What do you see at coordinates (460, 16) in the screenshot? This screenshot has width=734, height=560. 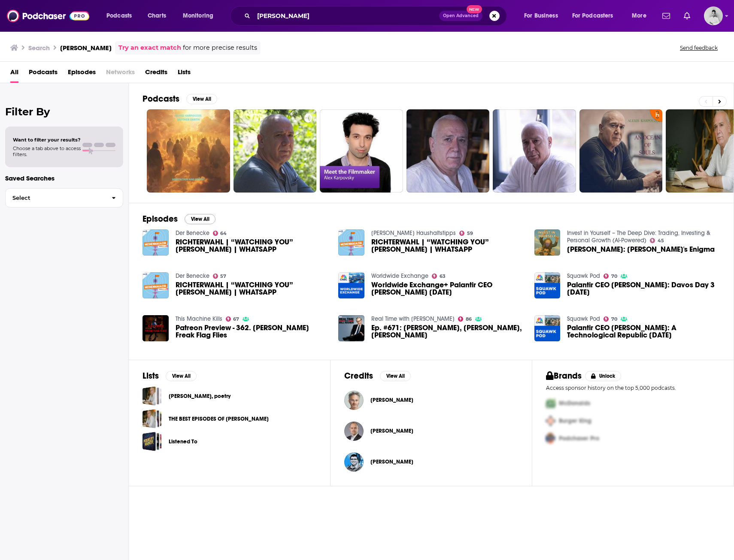 I see `button: Open AdvancedNew` at bounding box center [460, 16].